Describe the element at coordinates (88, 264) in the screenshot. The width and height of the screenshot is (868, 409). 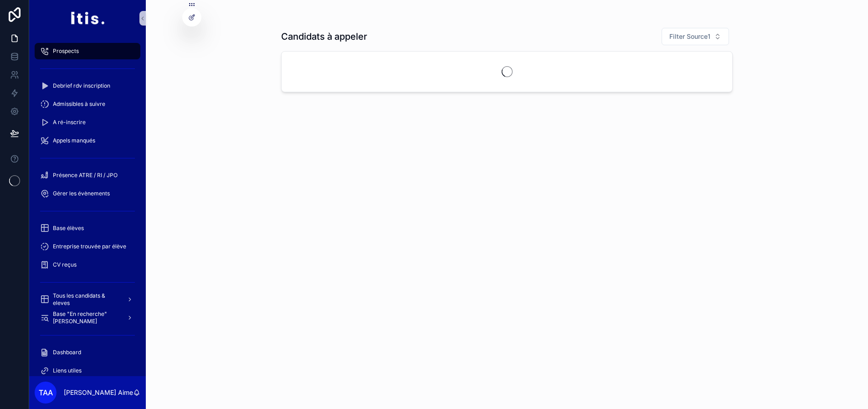
I see `a: CV reçus` at that location.